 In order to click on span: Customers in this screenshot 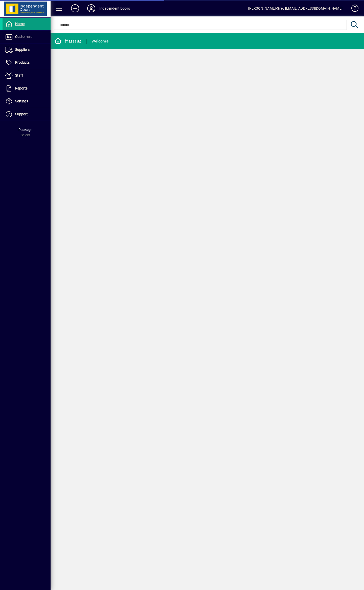, I will do `click(24, 37)`.